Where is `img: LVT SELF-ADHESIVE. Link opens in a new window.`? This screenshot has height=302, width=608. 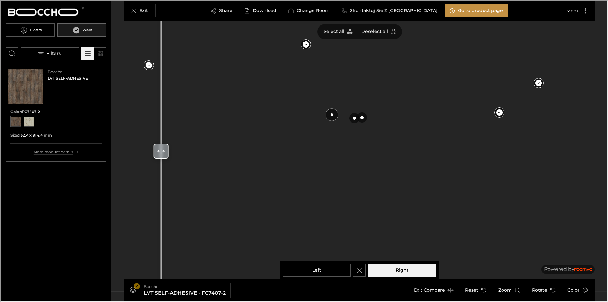
img: LVT SELF-ADHESIVE. Link opens in a new window. is located at coordinates (25, 86).